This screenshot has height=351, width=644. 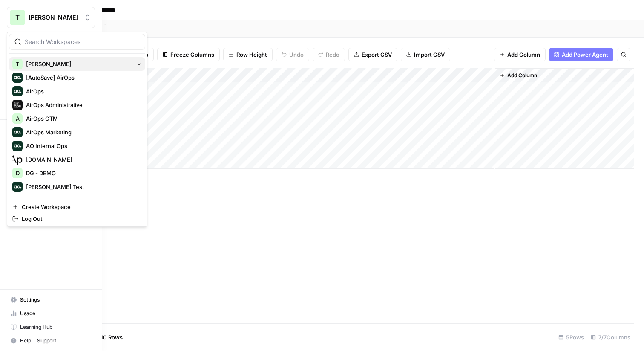 What do you see at coordinates (611, 337) in the screenshot?
I see `div: 7/7 Columns` at bounding box center [611, 337].